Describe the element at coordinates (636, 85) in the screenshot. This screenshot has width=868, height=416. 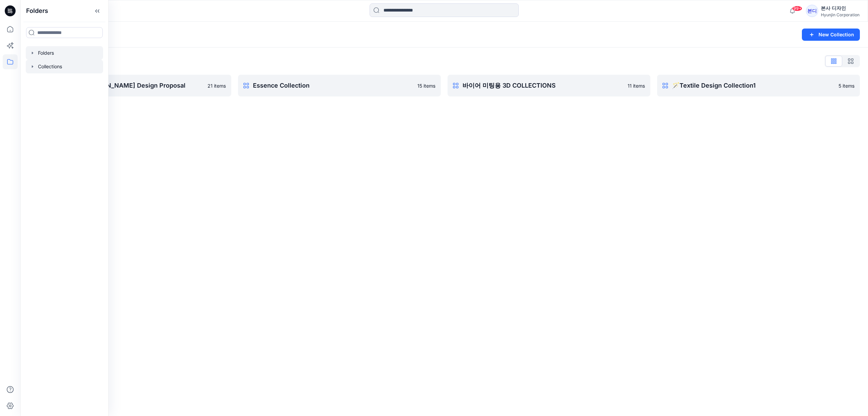
I see `p: 11 items` at that location.